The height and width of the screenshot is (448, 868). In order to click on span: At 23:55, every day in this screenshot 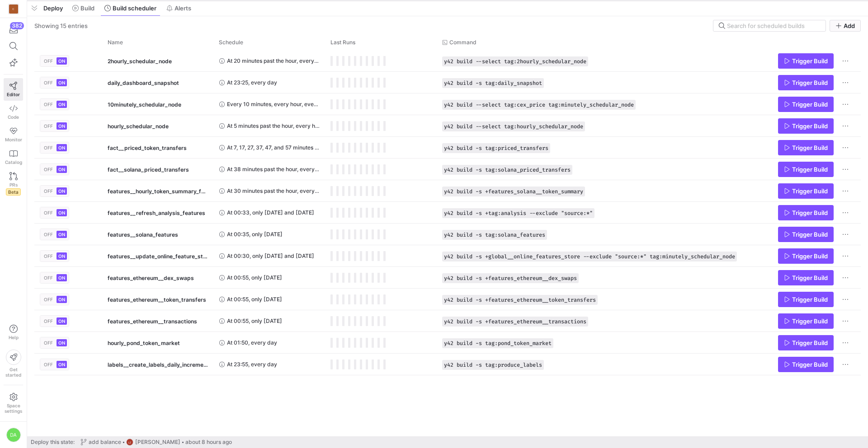, I will do `click(252, 364)`.